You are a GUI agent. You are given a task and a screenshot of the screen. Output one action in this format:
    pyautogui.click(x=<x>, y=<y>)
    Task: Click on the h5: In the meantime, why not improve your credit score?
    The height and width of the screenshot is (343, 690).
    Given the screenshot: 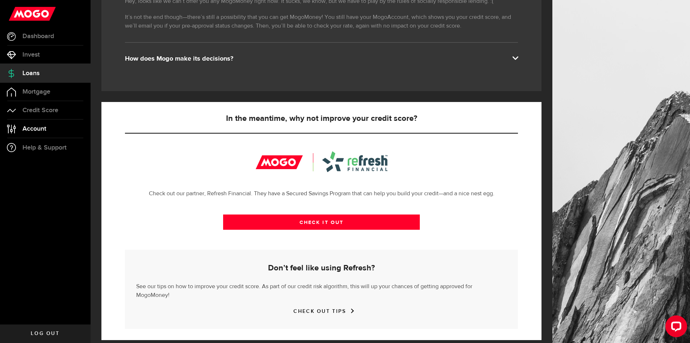 What is the action you would take?
    pyautogui.click(x=321, y=119)
    